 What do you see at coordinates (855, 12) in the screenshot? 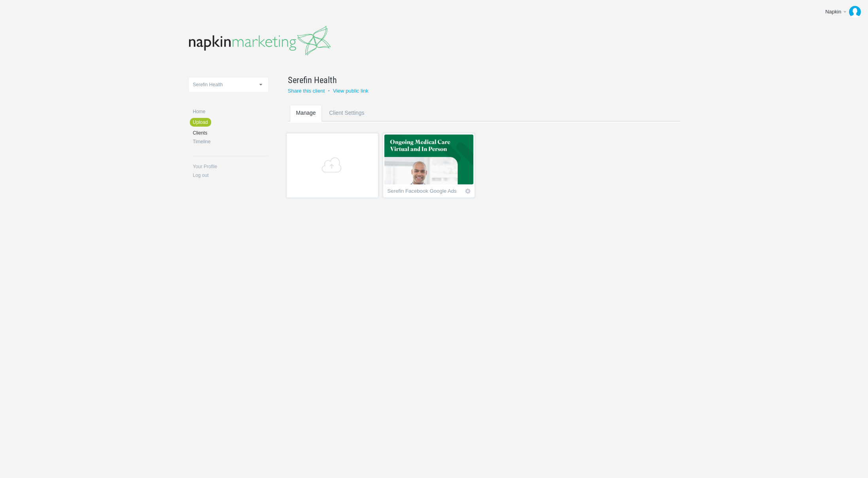
I see `img: 962c44cf9417398e979bba9dc8fee69e` at bounding box center [855, 12].